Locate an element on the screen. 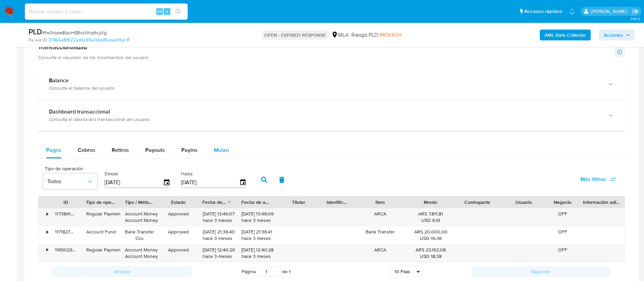 This screenshot has width=644, height=281. span: Acciones is located at coordinates (613, 35).